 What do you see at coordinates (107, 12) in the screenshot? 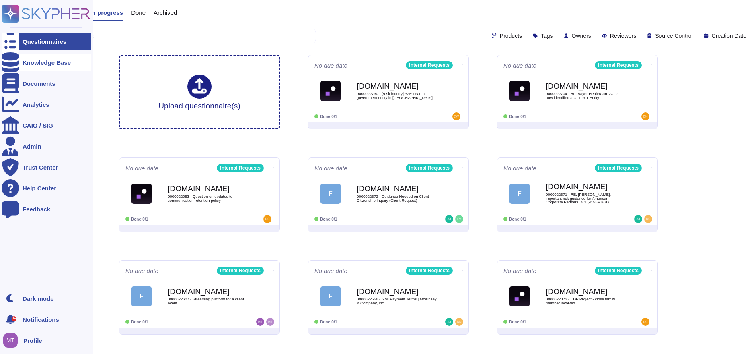
I see `span: In progress` at bounding box center [107, 12].